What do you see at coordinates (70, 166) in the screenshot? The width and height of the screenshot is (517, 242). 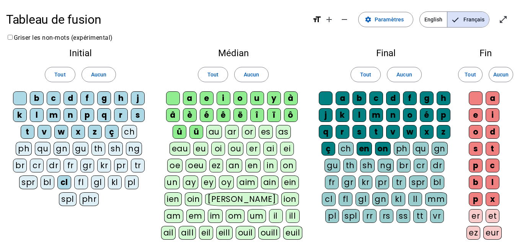 I see `div: fr` at bounding box center [70, 166].